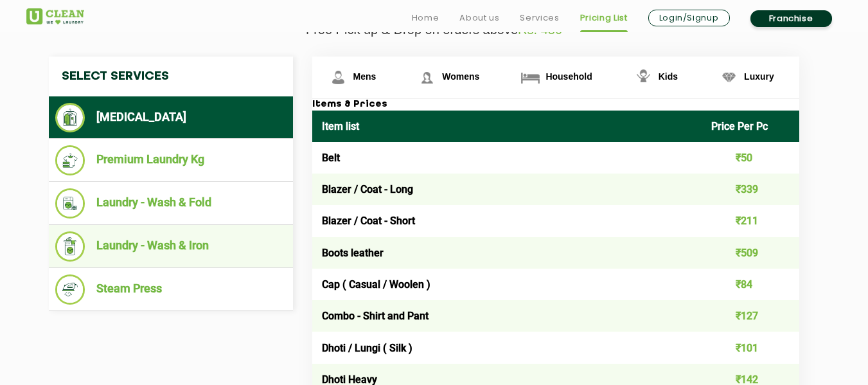 Image resolution: width=868 pixels, height=385 pixels. I want to click on th: Price Per Pc, so click(751, 126).